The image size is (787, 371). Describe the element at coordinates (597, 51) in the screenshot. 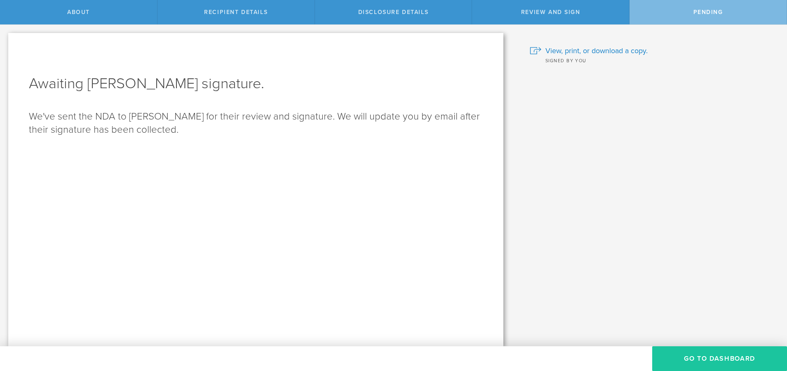

I see `span: View, print, or download a copy.` at that location.